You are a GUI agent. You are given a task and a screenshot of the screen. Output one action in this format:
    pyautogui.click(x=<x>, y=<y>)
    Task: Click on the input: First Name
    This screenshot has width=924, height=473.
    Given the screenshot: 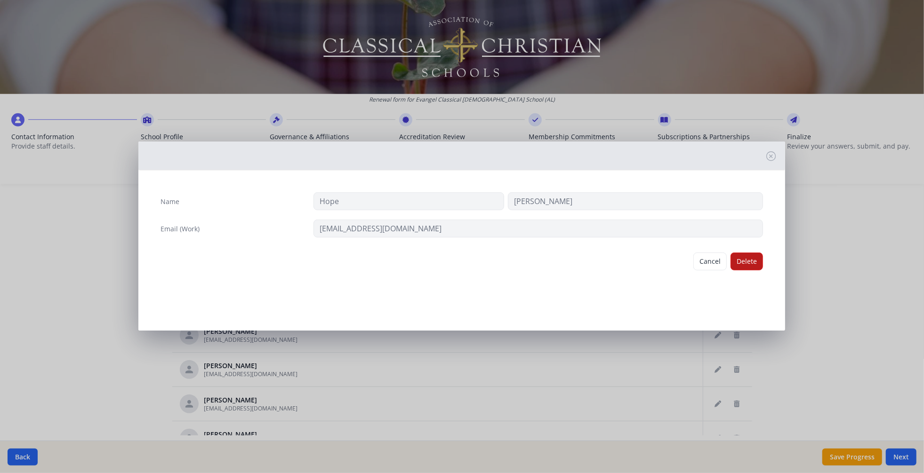 What is the action you would take?
    pyautogui.click(x=408, y=201)
    